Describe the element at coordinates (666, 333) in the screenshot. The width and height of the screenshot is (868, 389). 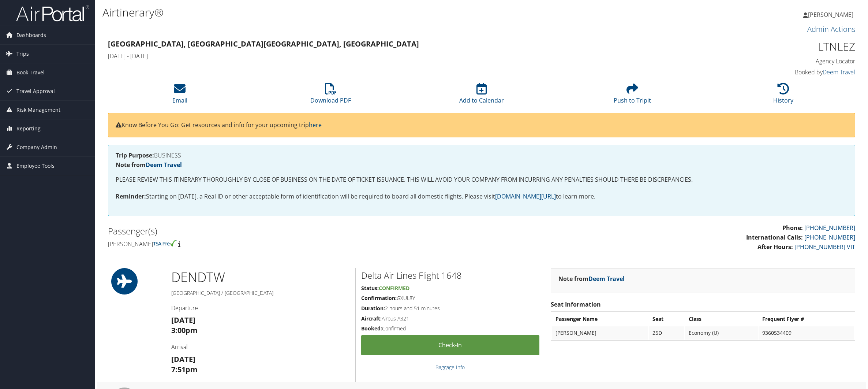
I see `td: 25D` at that location.